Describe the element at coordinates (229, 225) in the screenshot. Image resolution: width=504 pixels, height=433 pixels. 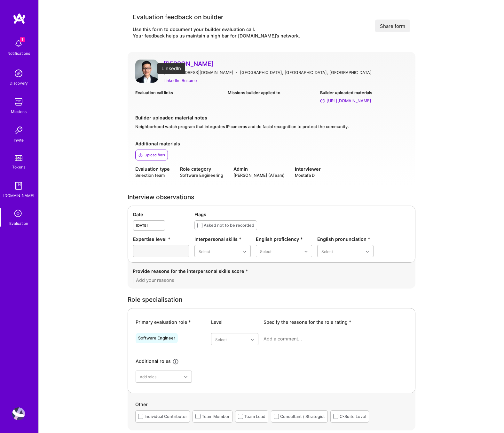
I see `div: Asked not to be recorded` at that location.